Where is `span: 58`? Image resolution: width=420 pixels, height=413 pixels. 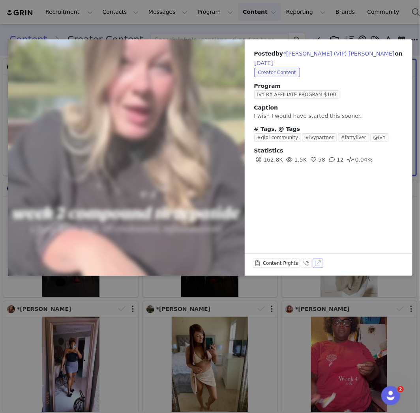 span: 58 is located at coordinates (317, 160).